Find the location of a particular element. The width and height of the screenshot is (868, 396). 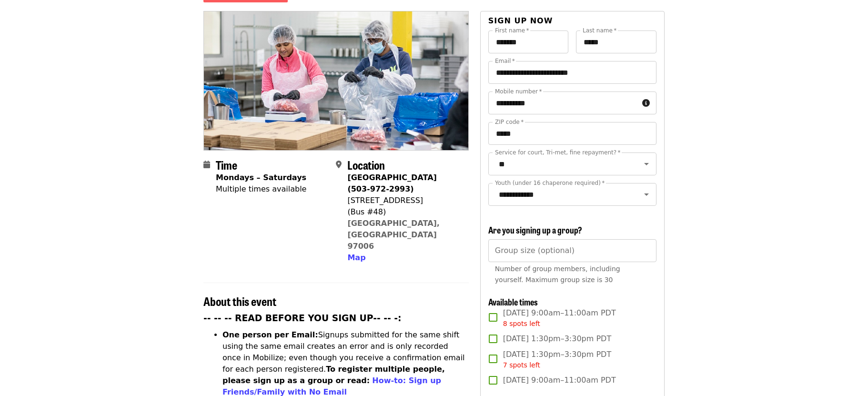

strong: One person per Email: is located at coordinates (270, 335).